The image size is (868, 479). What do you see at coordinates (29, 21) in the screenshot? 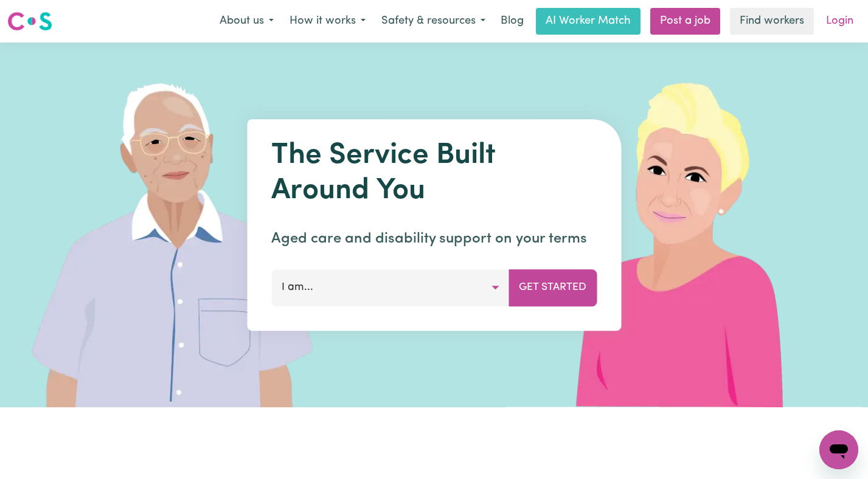
I see `a: Careseekers logo` at bounding box center [29, 21].